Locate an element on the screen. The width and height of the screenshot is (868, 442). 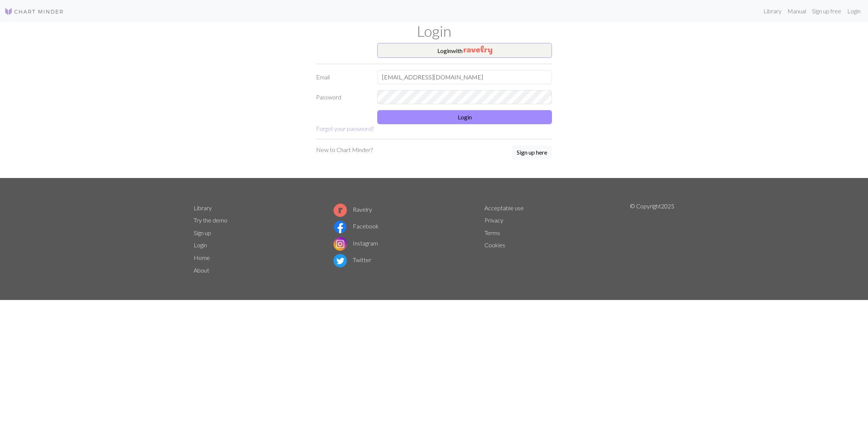
a: Facebook is located at coordinates (356, 226).